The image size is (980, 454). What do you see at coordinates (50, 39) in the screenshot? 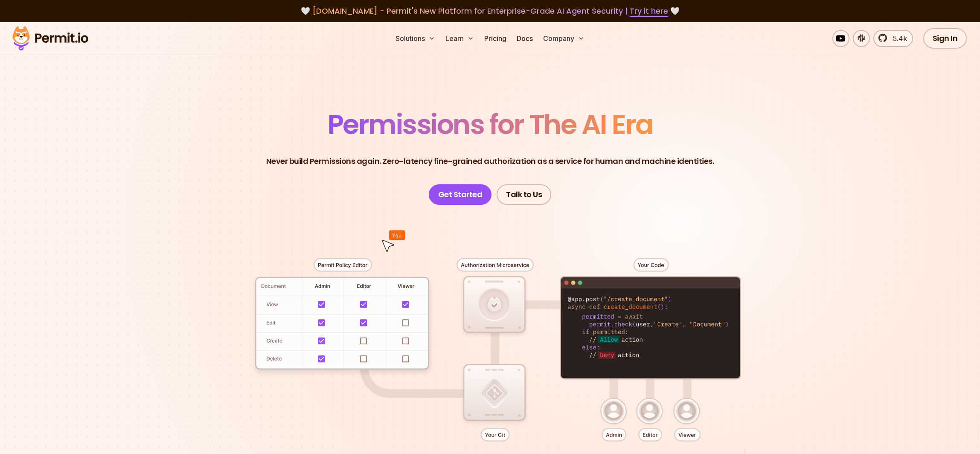
I see `img: Permit logo` at bounding box center [50, 39].